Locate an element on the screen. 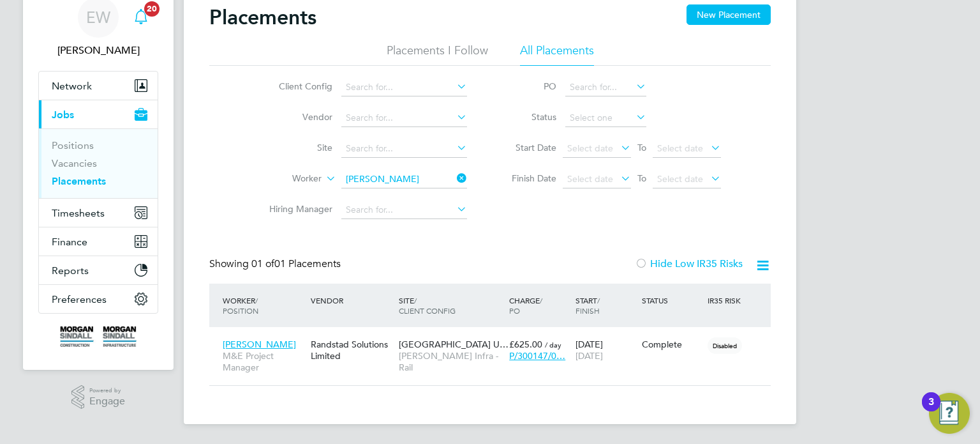 This screenshot has height=444, width=980. span: Network is located at coordinates (71, 86).